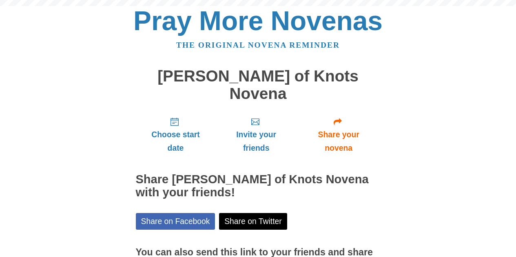  Describe the element at coordinates (338, 141) in the screenshot. I see `span: Share your novena` at that location.